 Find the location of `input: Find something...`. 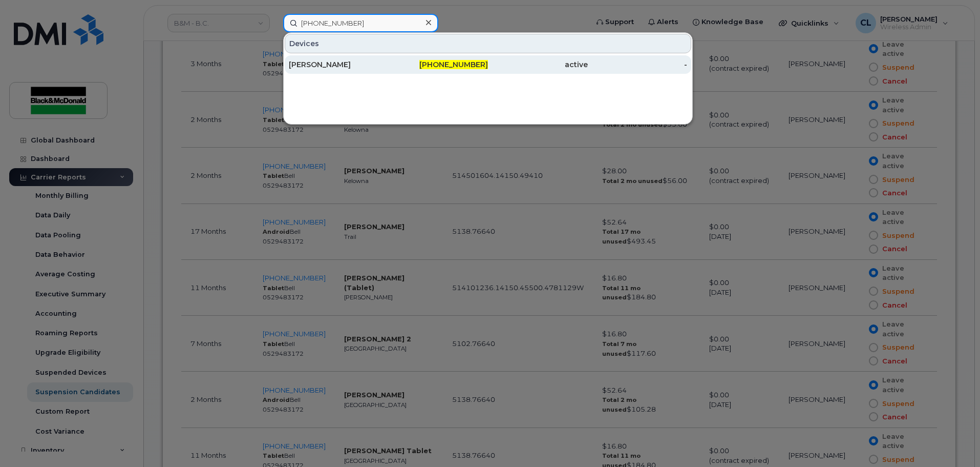

input: Find something... is located at coordinates (360, 23).